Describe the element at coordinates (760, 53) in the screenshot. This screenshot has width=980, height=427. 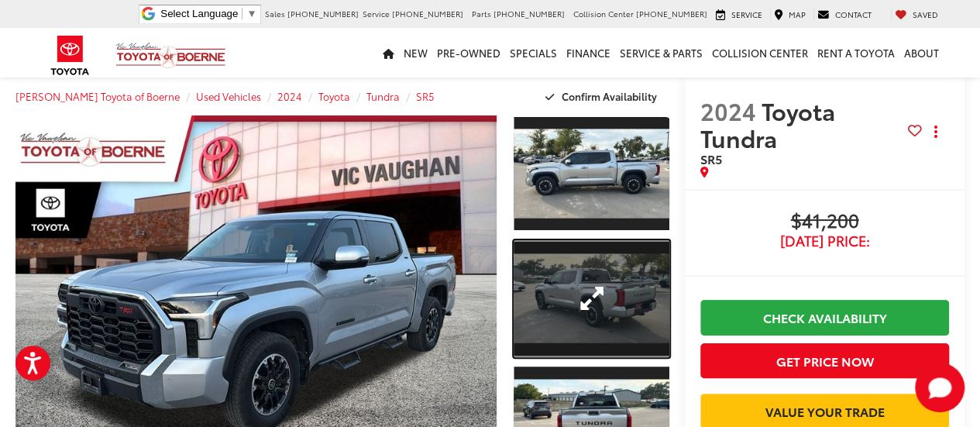
I see `a: Collision Center` at that location.